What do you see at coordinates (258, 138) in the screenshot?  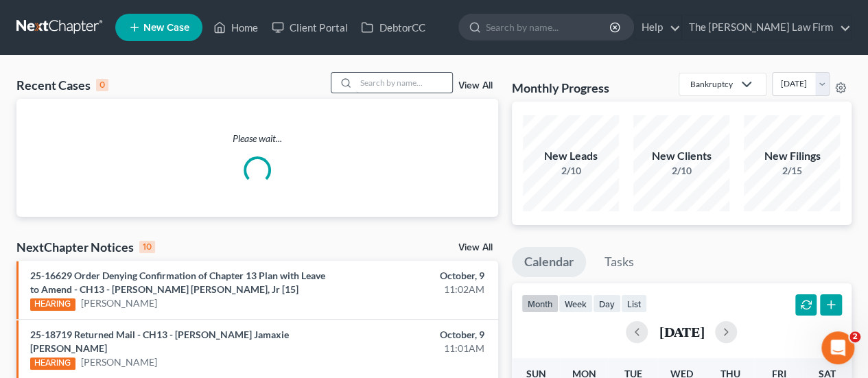 I see `p: Please wait...` at bounding box center [258, 138].